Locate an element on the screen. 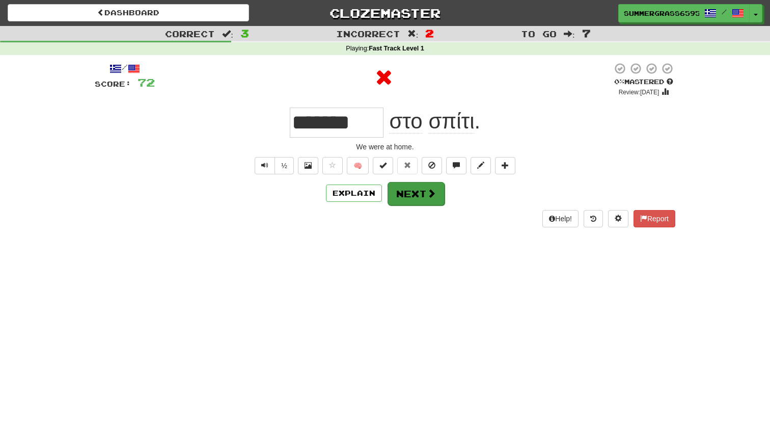 The height and width of the screenshot is (443, 770). div: Text-to-speech controls is located at coordinates (273, 166).